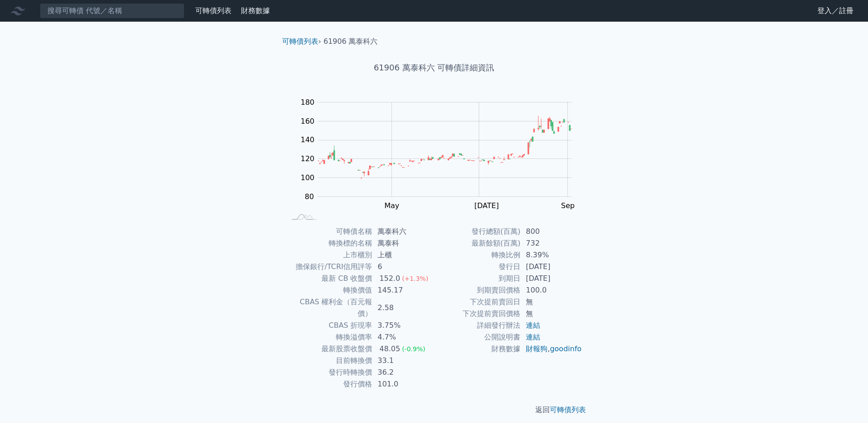 The image size is (868, 423). I want to click on a: 財務數據, so click(255, 10).